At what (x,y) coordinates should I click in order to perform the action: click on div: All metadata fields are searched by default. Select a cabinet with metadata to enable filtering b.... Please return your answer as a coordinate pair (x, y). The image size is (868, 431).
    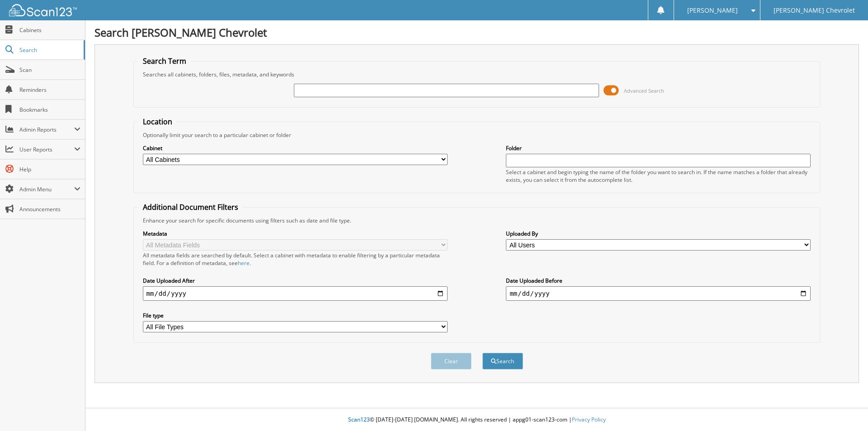
    Looking at the image, I should click on (296, 260).